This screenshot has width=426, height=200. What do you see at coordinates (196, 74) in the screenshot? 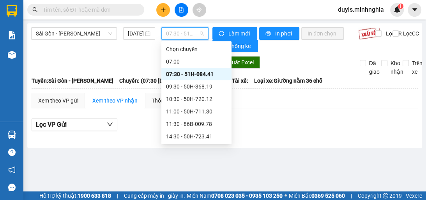
I see `div: 07:30 - 51H-084.41` at bounding box center [196, 74].